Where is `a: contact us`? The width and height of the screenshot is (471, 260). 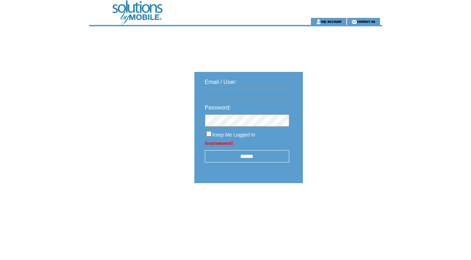
a: contact us is located at coordinates (366, 21).